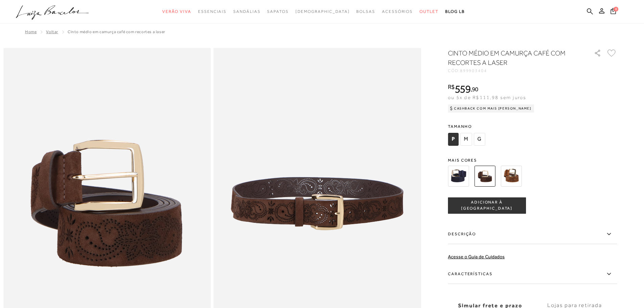  Describe the element at coordinates (485, 176) in the screenshot. I see `img: CINTO MÉDIO EM CAMURÇA CAFÉ COM RECORTES A LASER` at that location.